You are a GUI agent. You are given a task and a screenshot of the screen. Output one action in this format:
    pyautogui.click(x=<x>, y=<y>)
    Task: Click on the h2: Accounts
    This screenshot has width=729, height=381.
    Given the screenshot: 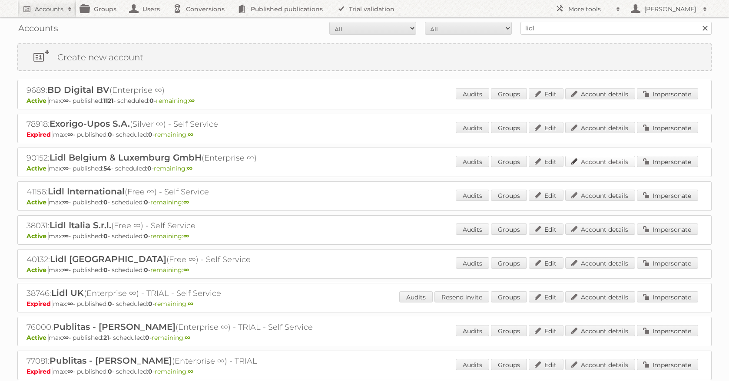 What is the action you would take?
    pyautogui.click(x=49, y=9)
    